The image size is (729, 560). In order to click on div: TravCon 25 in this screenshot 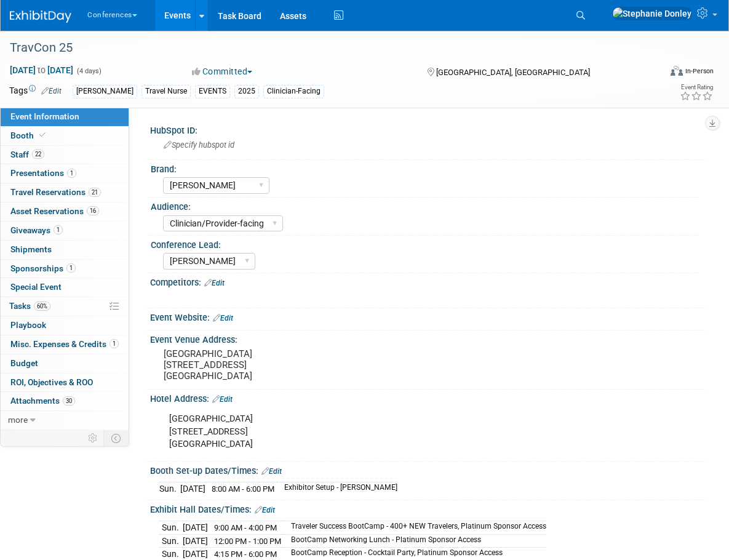, I will do `click(325, 48)`.